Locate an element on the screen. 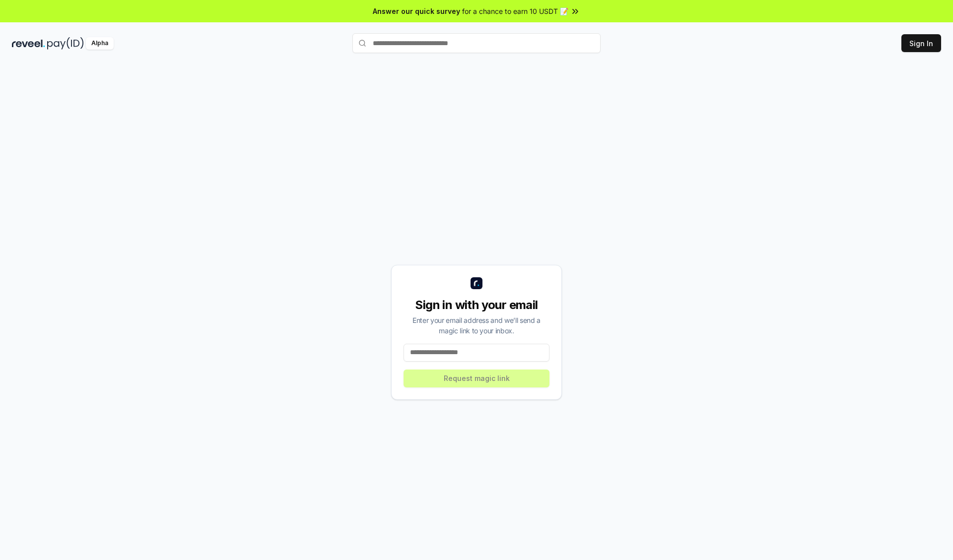 This screenshot has width=953, height=560. img: reveel_dark is located at coordinates (28, 43).